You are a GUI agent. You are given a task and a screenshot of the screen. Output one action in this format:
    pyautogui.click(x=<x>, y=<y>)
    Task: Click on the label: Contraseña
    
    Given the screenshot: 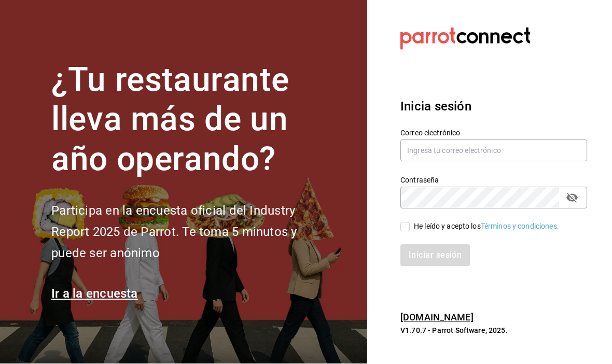 What is the action you would take?
    pyautogui.click(x=494, y=180)
    